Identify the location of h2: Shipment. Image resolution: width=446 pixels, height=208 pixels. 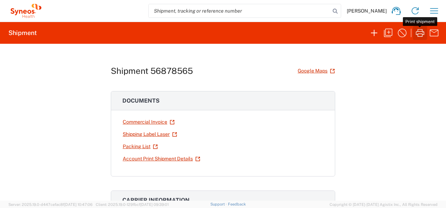
(22, 33).